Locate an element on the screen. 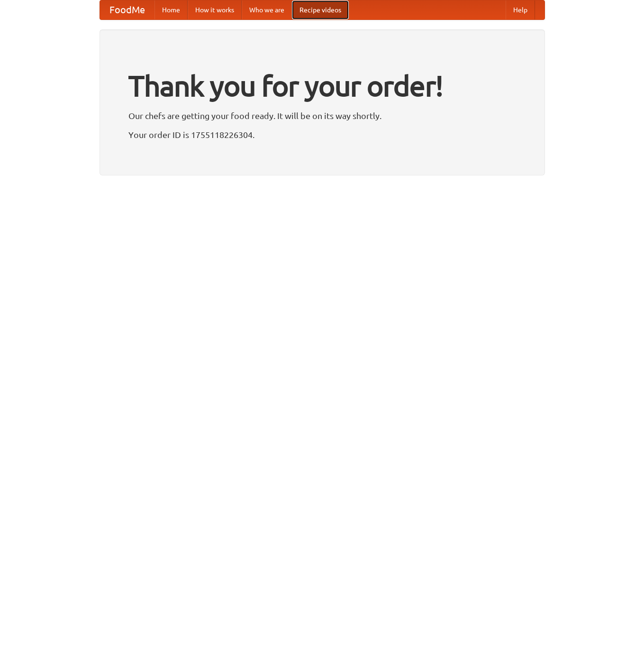 The height and width of the screenshot is (671, 644). h1: Thank you for your order! is located at coordinates (323, 86).